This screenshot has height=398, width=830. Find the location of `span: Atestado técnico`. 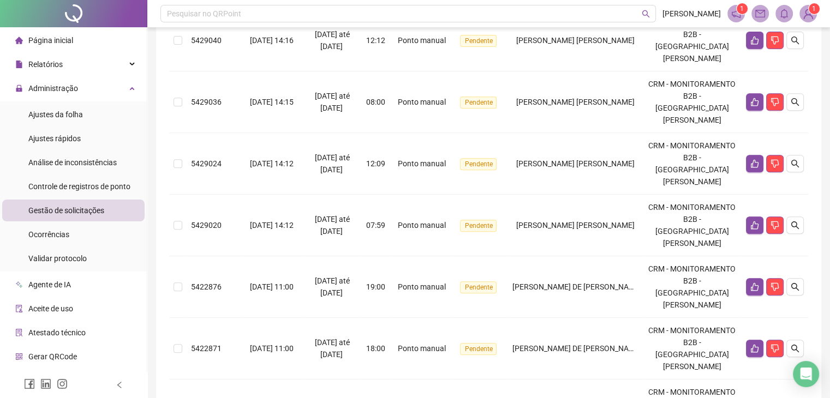

span: Atestado técnico is located at coordinates (57, 333).